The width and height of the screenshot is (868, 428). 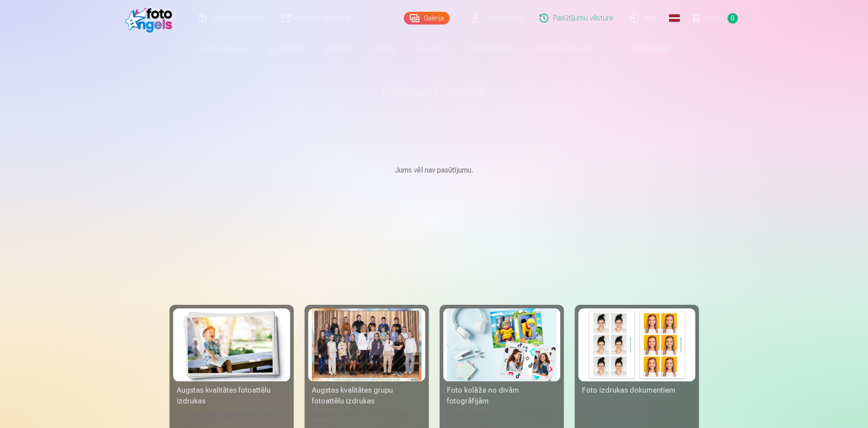 What do you see at coordinates (151, 18) in the screenshot?
I see `img: /fa1` at bounding box center [151, 18].